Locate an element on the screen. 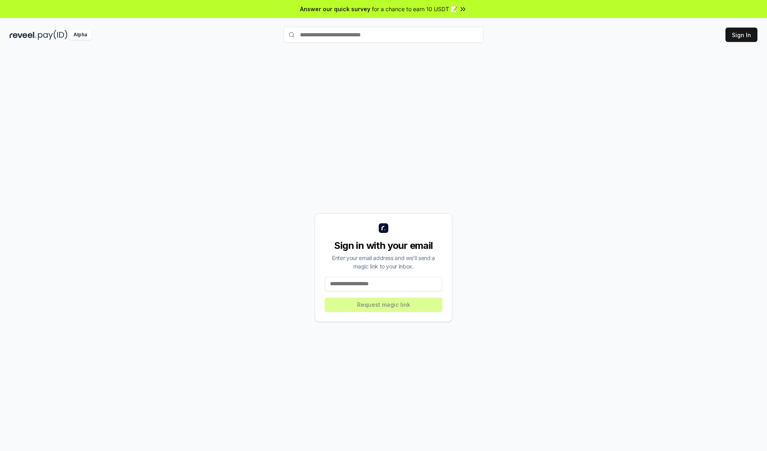 This screenshot has height=451, width=767. span: for a chance to earn 10 USDT 📝 is located at coordinates (414, 9).